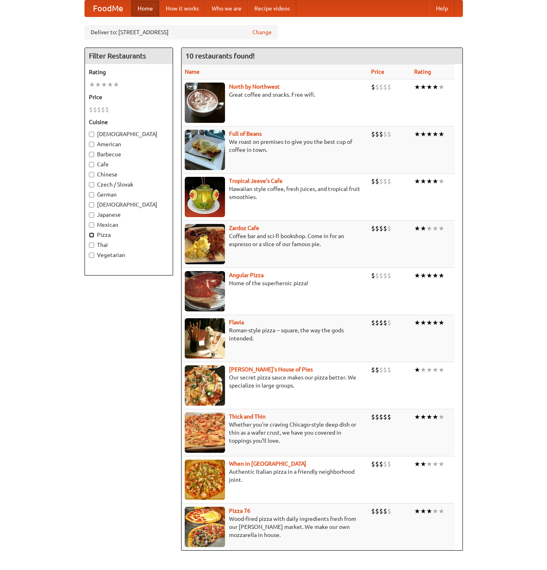  I want to click on p: Our secret pizza sauce makes our pizza better. We specialize in large groups., so click(275, 382).